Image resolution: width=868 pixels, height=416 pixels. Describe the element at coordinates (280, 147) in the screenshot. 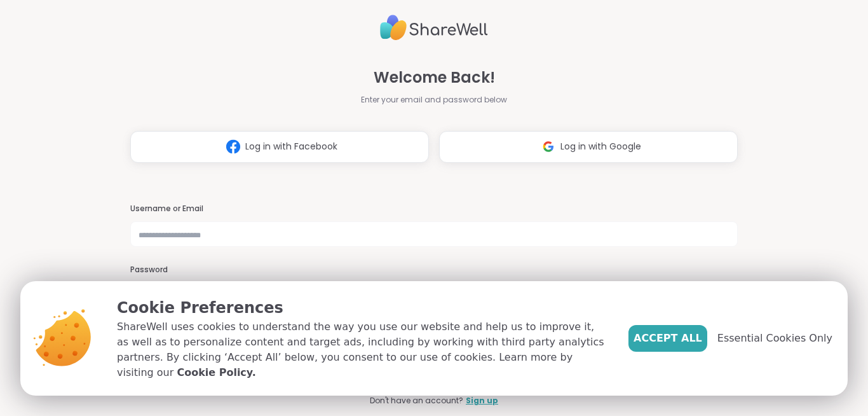

I see `button: Log in with Facebook` at that location.